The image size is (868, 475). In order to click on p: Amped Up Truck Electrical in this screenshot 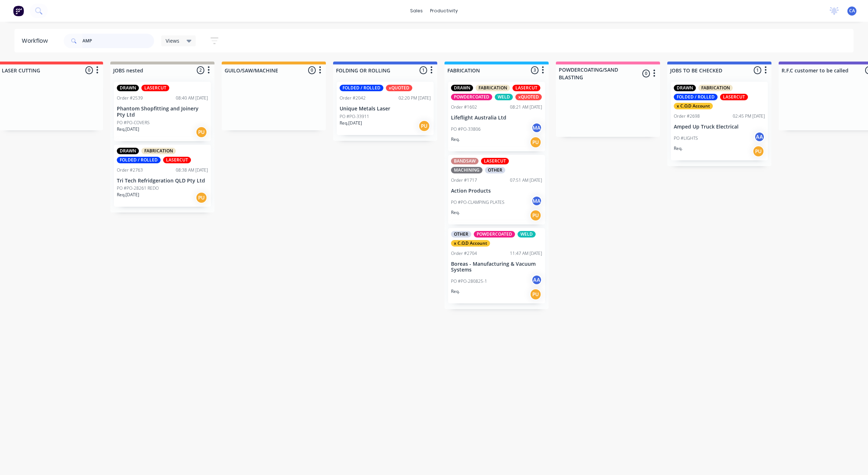, I will do `click(720, 127)`.